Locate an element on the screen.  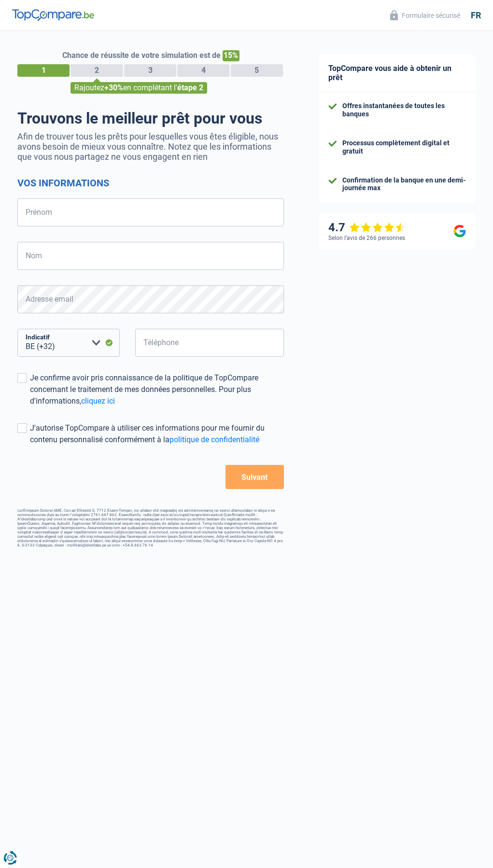
div: 4 is located at coordinates (204, 71).